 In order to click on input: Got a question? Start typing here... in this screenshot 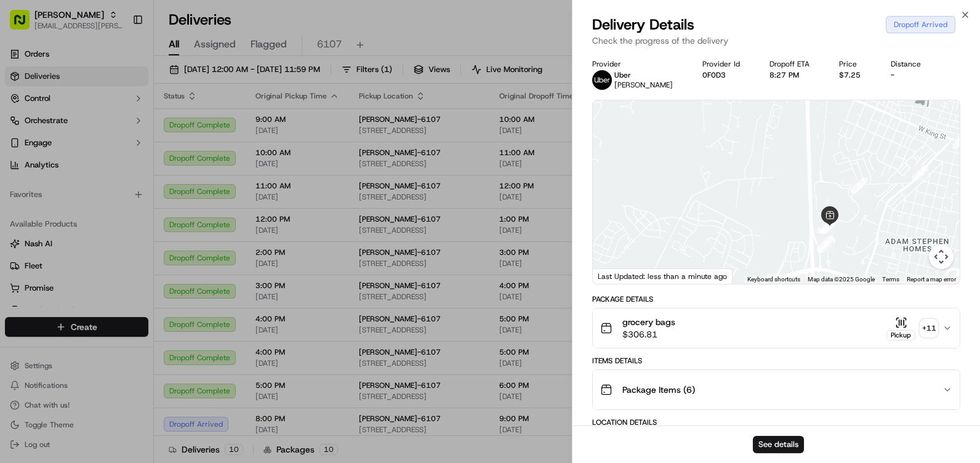, I will do `click(127, 86)`.